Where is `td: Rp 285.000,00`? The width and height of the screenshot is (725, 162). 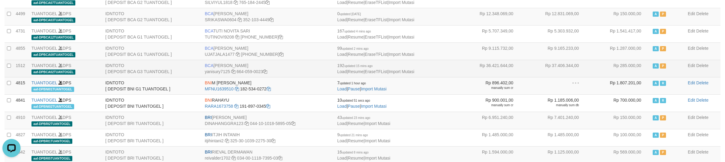
td: Rp 285.000,00 is located at coordinates (619, 68).